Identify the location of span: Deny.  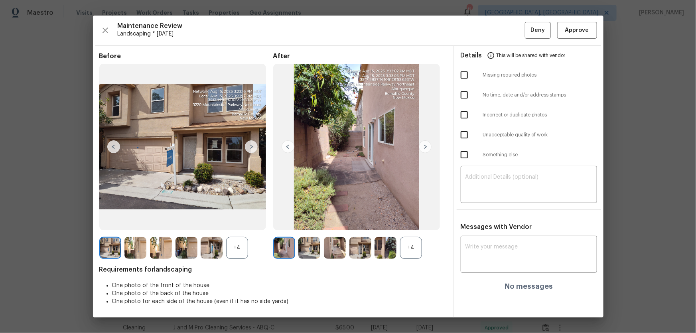
(537, 30).